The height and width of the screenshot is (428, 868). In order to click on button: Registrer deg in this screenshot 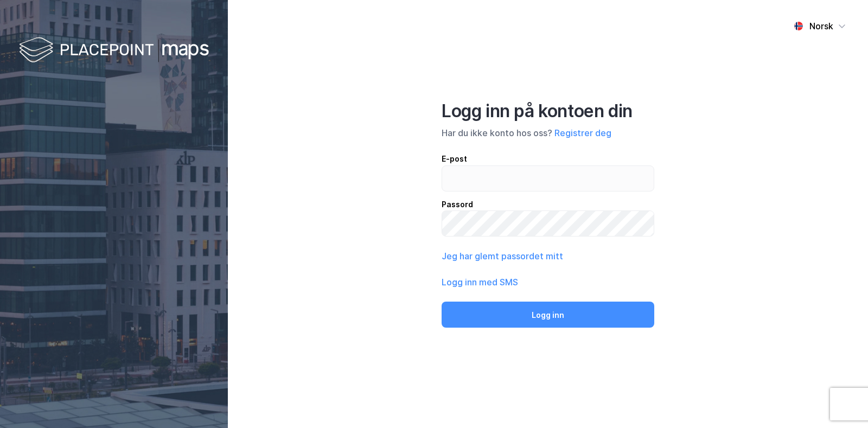, I will do `click(582, 133)`.